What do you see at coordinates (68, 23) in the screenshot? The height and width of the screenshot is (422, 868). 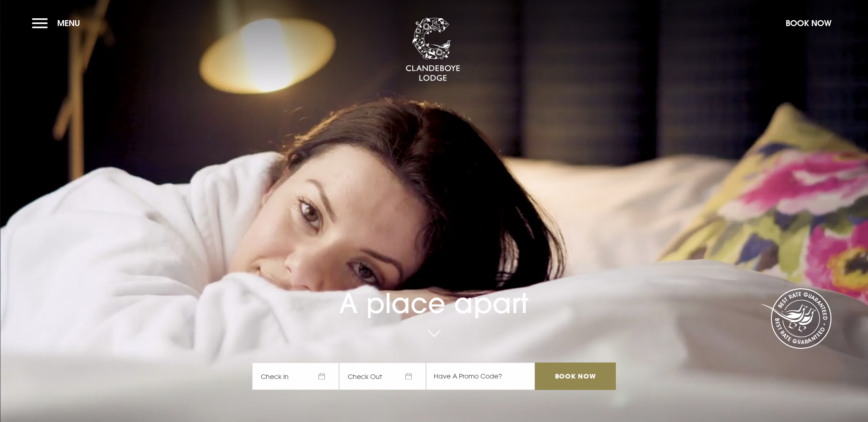 I see `span: Menu` at bounding box center [68, 23].